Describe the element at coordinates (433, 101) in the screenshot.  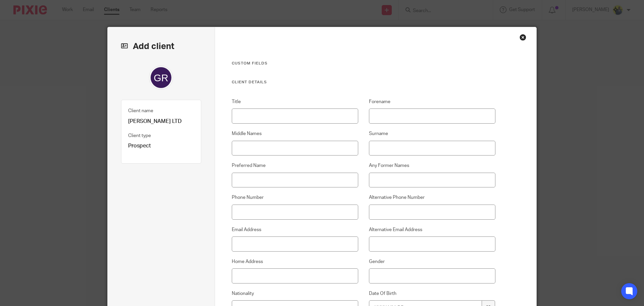
I see `label: Forename` at that location.